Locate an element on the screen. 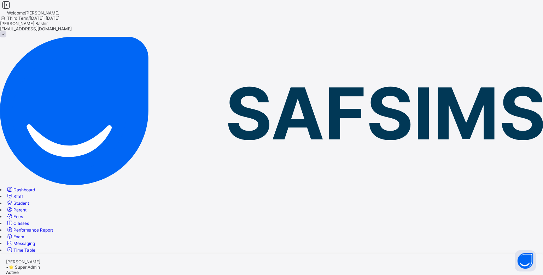 The image size is (543, 275). a: Performance Report is located at coordinates (29, 230).